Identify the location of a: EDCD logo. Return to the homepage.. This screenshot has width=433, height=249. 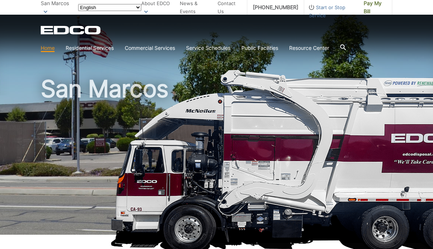
(71, 30).